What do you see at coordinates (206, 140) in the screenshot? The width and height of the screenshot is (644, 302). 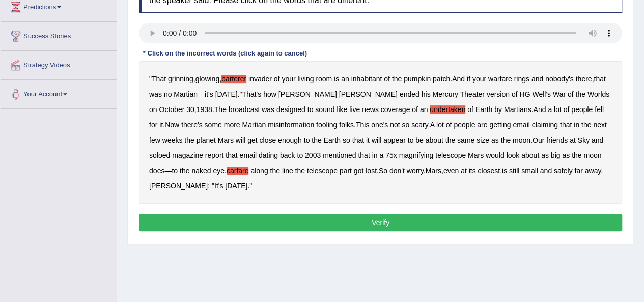 I see `b: planet` at bounding box center [206, 140].